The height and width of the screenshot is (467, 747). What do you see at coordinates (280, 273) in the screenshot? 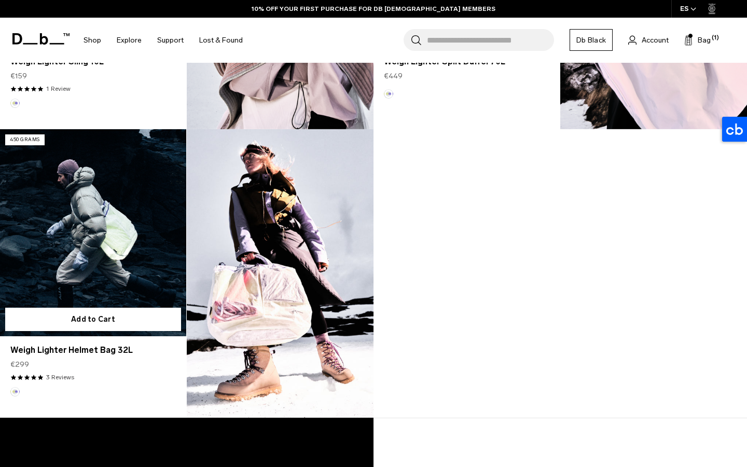
I see `a: Content block image` at bounding box center [280, 273].